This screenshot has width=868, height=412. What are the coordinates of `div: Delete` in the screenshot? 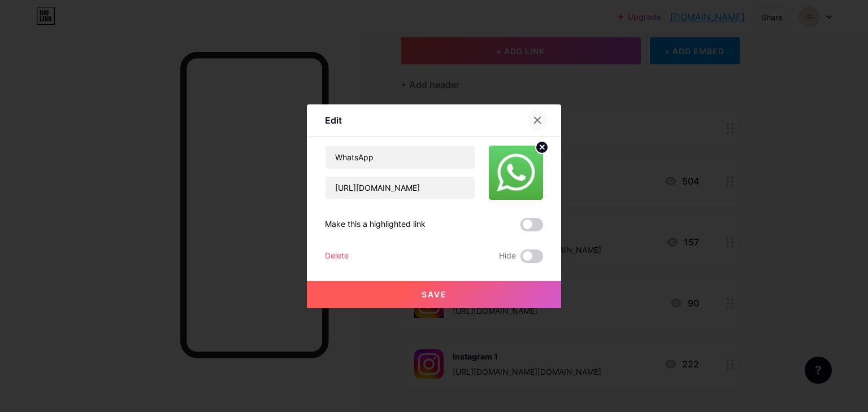 It's located at (337, 256).